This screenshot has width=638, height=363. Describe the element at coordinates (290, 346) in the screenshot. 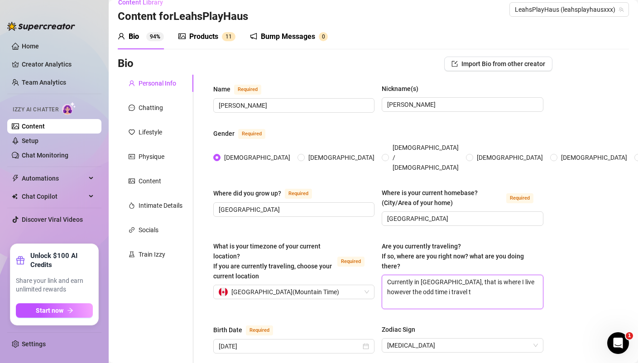

I see `input: Birth Date` at that location.